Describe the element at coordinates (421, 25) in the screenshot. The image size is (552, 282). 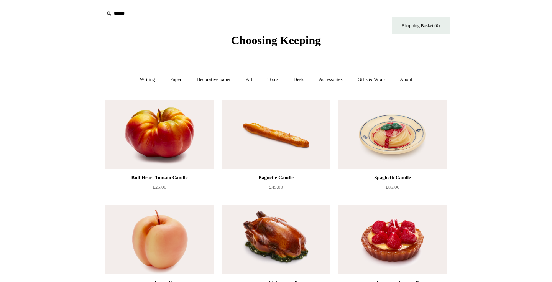
I see `a: Shopping Basket (0)` at that location.